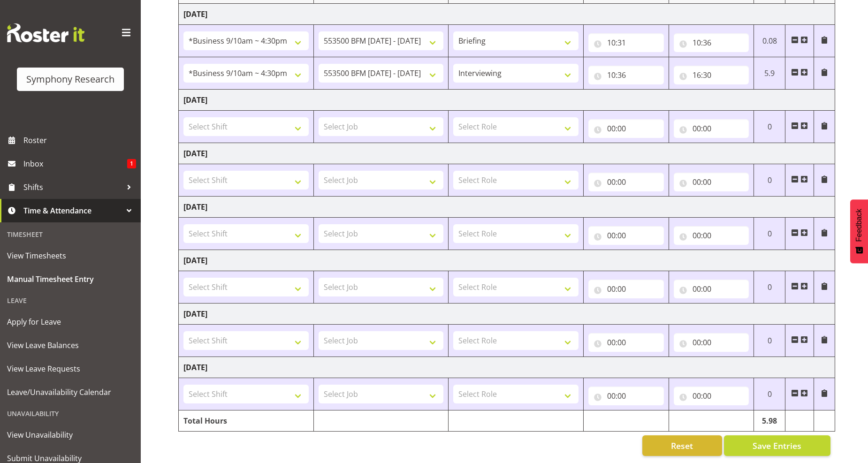  What do you see at coordinates (246, 421) in the screenshot?
I see `td: Total Hours` at bounding box center [246, 421].